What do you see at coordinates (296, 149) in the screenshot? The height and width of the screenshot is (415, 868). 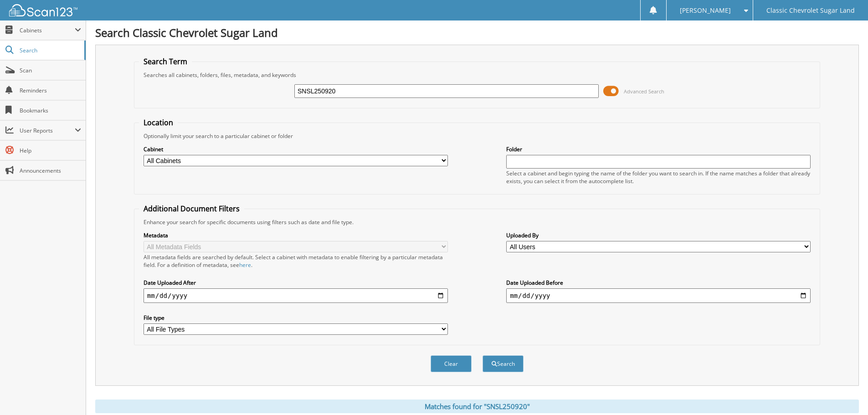 I see `label: Cabinet` at bounding box center [296, 149].